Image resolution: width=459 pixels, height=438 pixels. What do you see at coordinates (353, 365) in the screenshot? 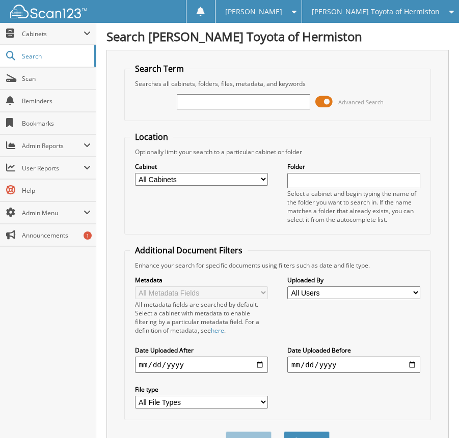
I see `input: end` at bounding box center [353, 365].